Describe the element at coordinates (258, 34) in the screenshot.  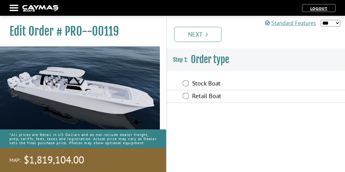
I see `ul: Pagination` at that location.